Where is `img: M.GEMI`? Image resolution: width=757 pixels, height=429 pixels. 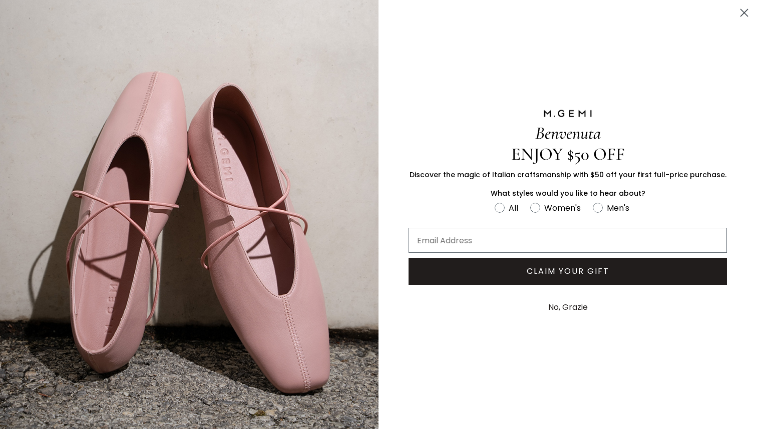 img: M.GEMI is located at coordinates (568, 114).